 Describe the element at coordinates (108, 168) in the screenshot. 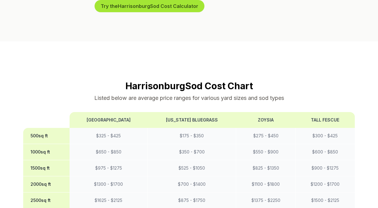

I see `td: $ 975 - $ 1275` at that location.